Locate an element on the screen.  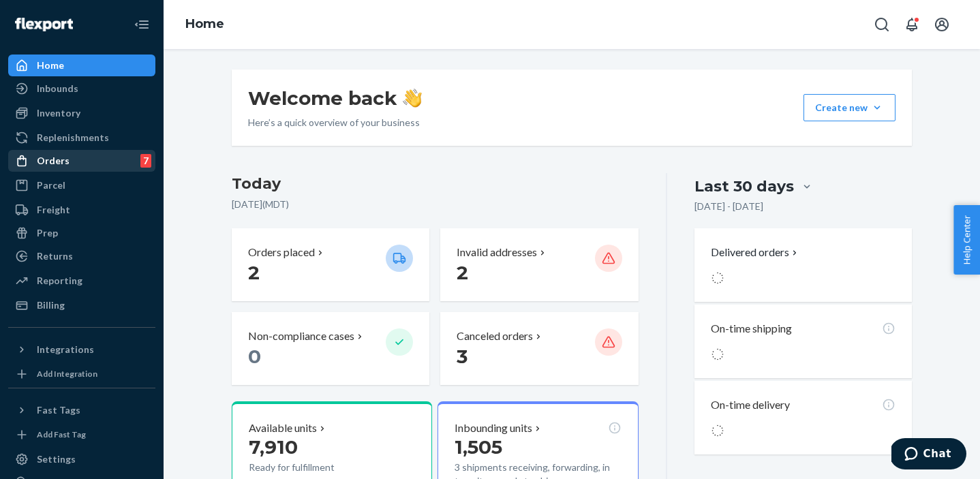
p: Here’s a quick overview of your business is located at coordinates (334, 122).